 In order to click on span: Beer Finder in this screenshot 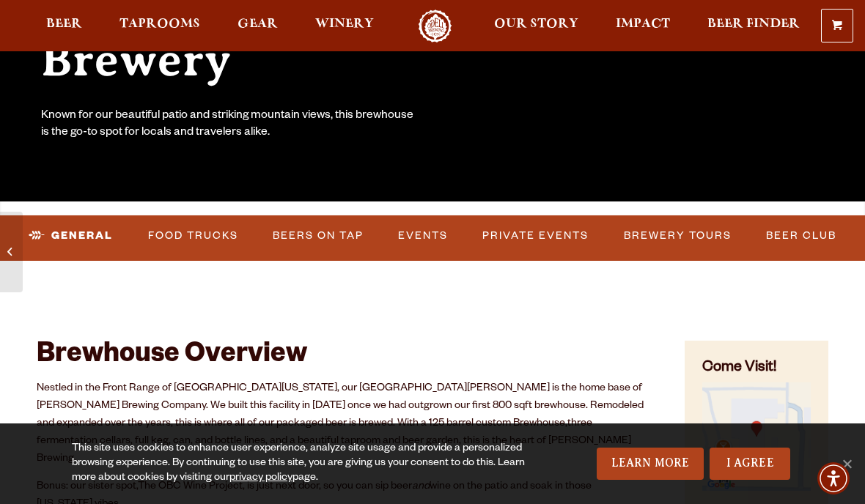, I will do `click(753, 24)`.